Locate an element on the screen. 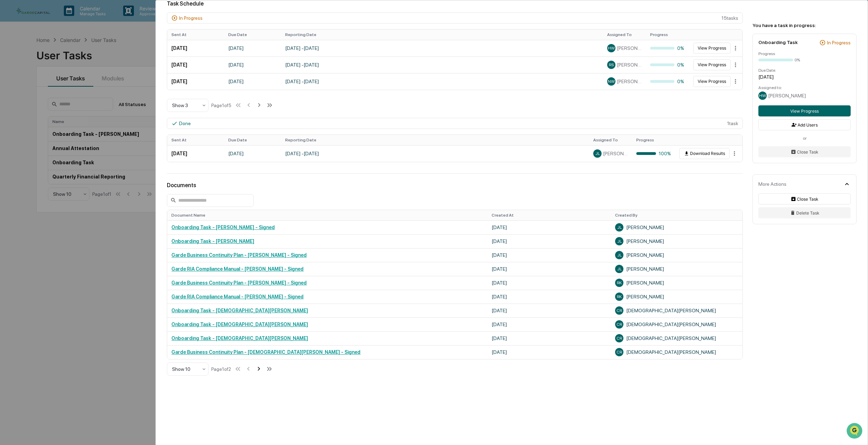 This screenshot has height=445, width=868. div: 1 task is located at coordinates (454, 124).